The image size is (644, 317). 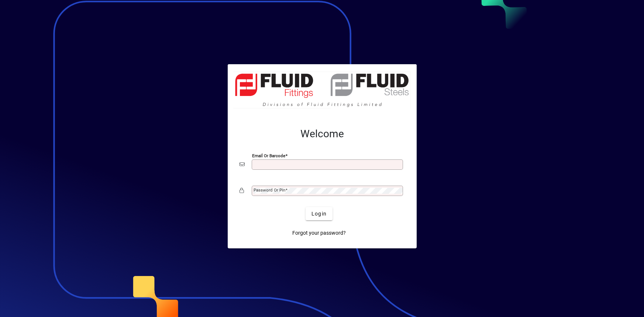 I want to click on span: Login, so click(x=319, y=213).